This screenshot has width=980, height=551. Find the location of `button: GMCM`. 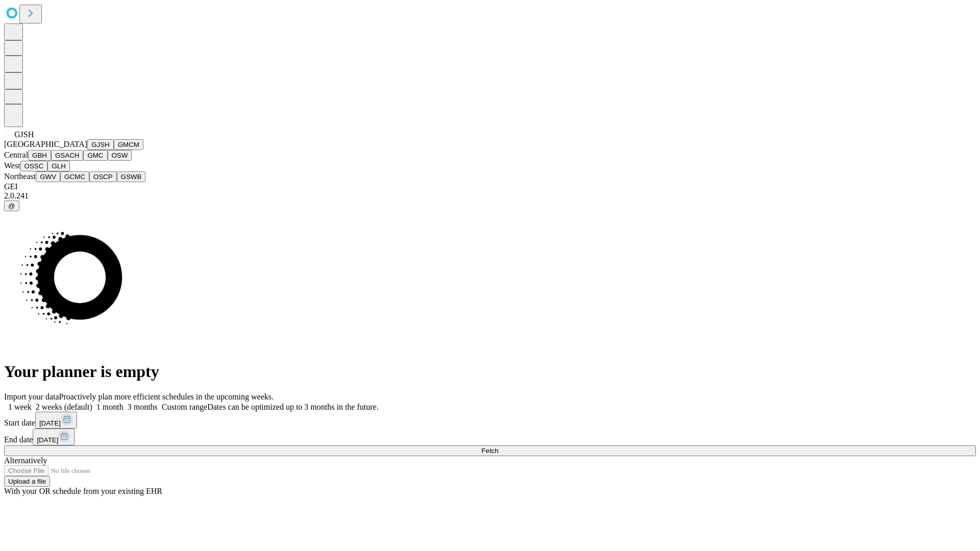

button: GMCM is located at coordinates (129, 144).